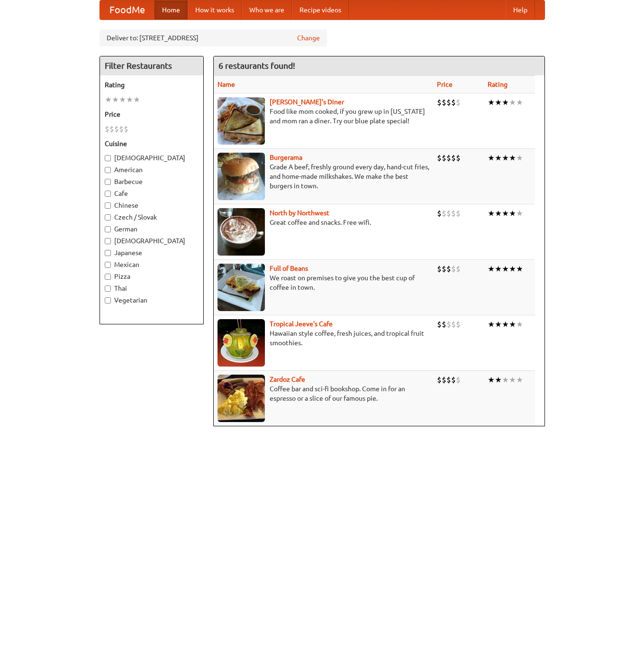 Image resolution: width=644 pixels, height=671 pixels. I want to click on ng-pluralize: 6 restaurants found!, so click(257, 66).